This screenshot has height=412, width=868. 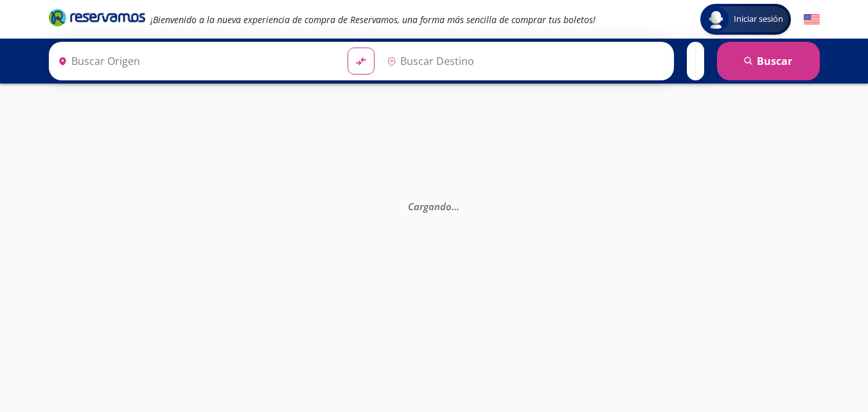 I want to click on em: ¡Bienvenido a la nueva experiencia de compra de Reservamos, una forma más sencilla de comprar tus..., so click(x=372, y=19).